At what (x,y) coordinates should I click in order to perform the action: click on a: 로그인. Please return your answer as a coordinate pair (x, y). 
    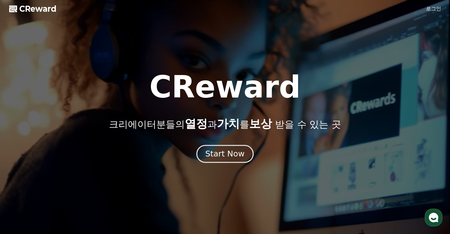
    Looking at the image, I should click on (434, 9).